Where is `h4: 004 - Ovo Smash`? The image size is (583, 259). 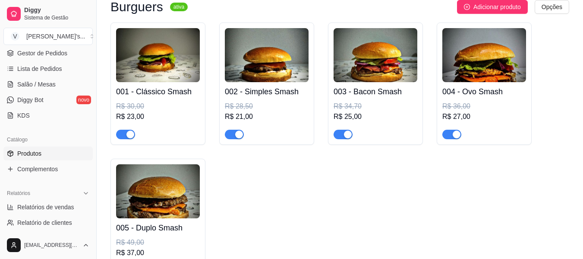 h4: 004 - Ovo Smash is located at coordinates (484, 92).